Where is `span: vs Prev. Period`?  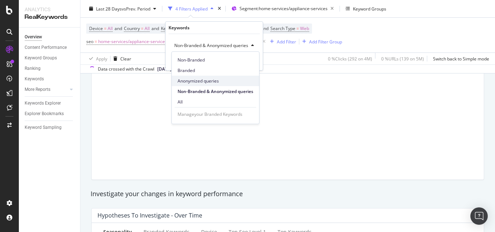 span: vs Prev. Period is located at coordinates (136, 8).